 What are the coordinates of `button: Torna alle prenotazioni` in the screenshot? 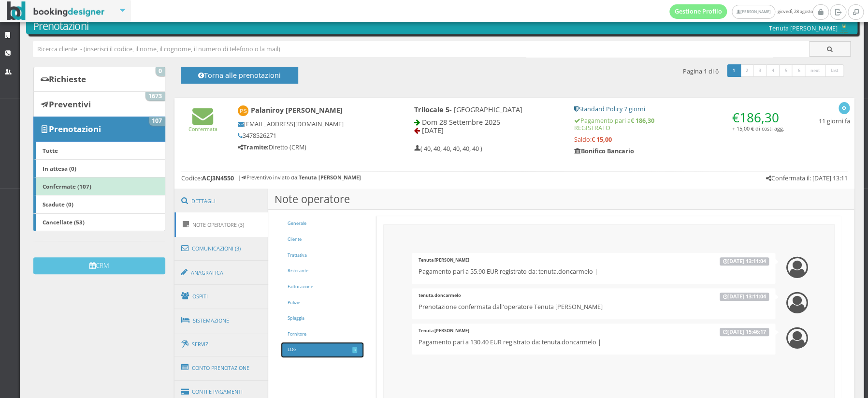 It's located at (239, 75).